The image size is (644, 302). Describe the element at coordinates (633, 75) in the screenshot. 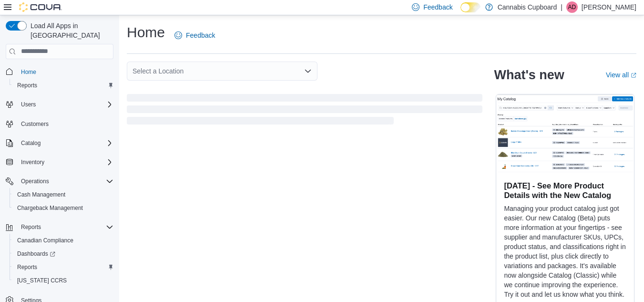

I see `svg: External link` at that location.